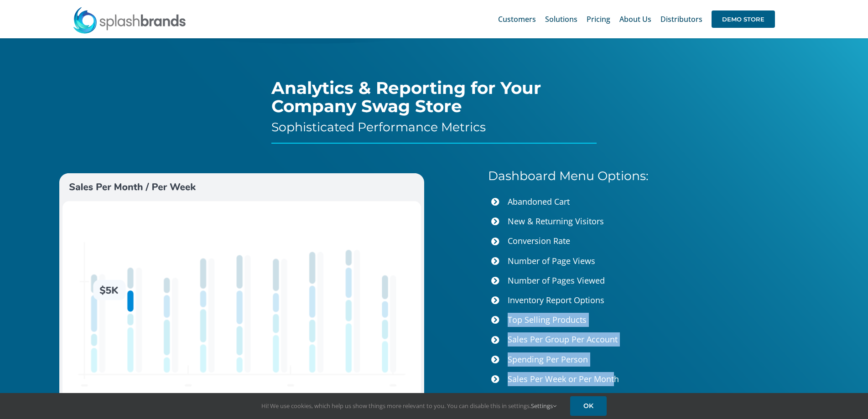  What do you see at coordinates (589, 406) in the screenshot?
I see `a: OK` at bounding box center [589, 406].